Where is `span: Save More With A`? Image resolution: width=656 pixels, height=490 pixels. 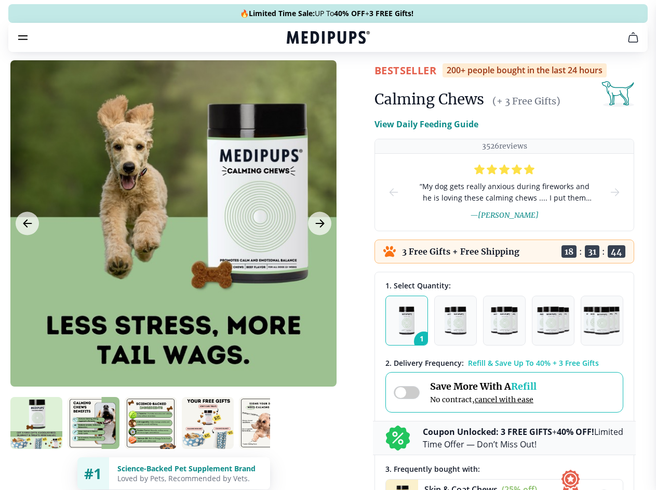 span: Save More With A is located at coordinates (483, 386).